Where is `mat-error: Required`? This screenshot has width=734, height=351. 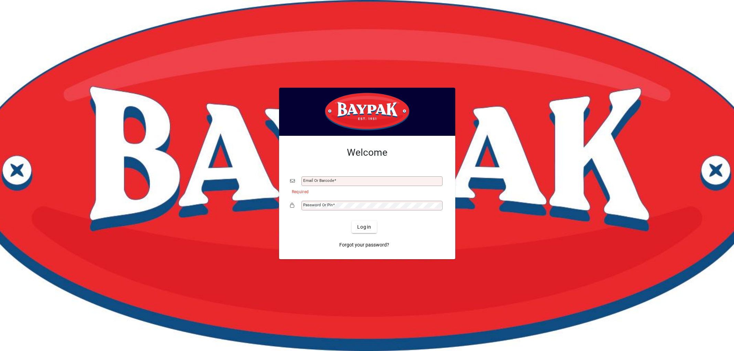 mat-error: Required is located at coordinates (365, 191).